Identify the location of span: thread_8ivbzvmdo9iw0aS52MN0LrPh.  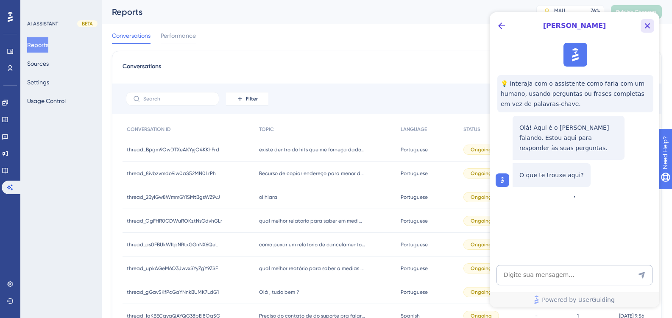
(171, 173).